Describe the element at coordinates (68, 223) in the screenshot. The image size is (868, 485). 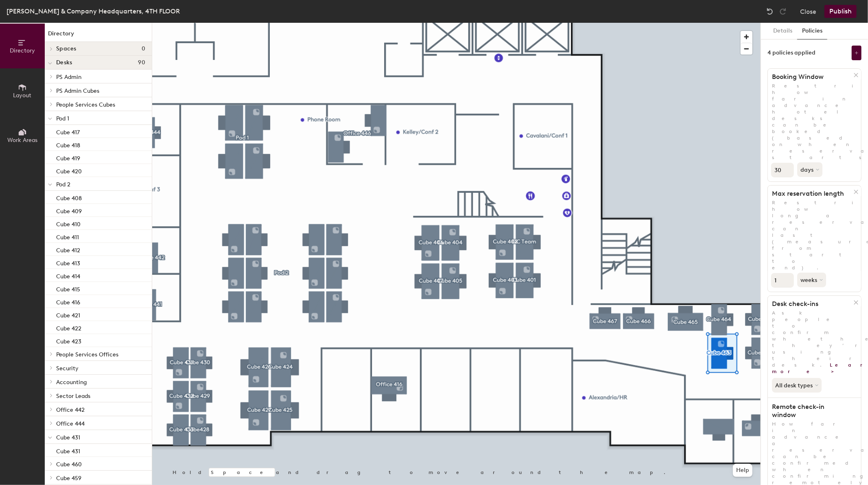
I see `p: Cube 410` at that location.